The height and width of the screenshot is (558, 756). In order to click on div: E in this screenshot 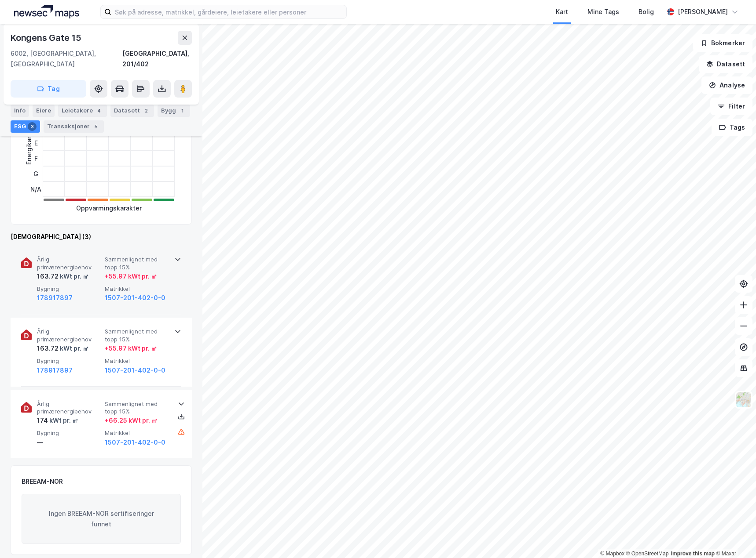, I will do `click(36, 142)`.